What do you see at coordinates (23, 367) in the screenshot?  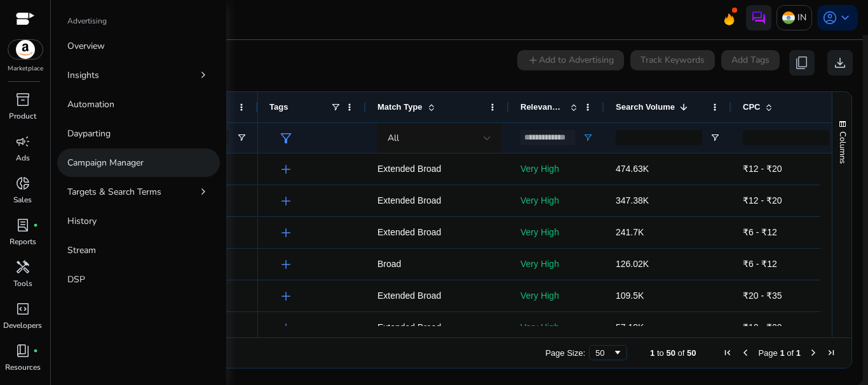 I see `p: Resources` at bounding box center [23, 367].